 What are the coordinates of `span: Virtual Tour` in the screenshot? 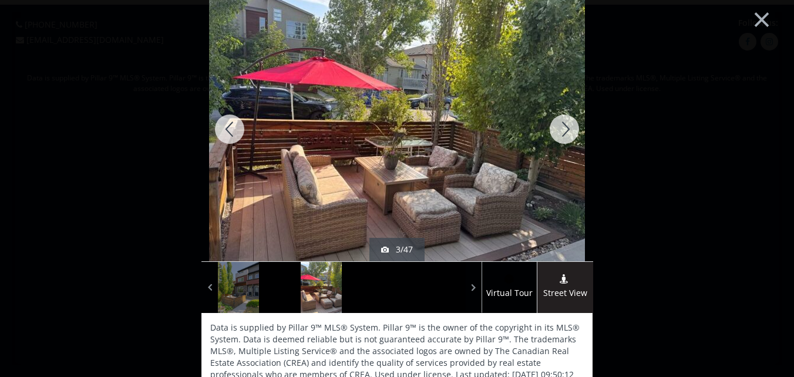 It's located at (509, 293).